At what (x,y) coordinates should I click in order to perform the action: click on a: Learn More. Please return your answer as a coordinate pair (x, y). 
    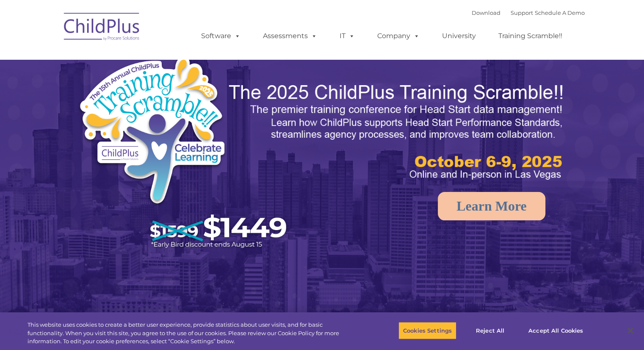
    Looking at the image, I should click on (491, 206).